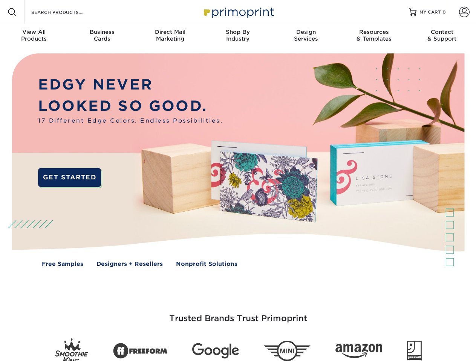  Describe the element at coordinates (130, 121) in the screenshot. I see `span: 17 Different Edge Colors. Endless Possibilities.` at that location.